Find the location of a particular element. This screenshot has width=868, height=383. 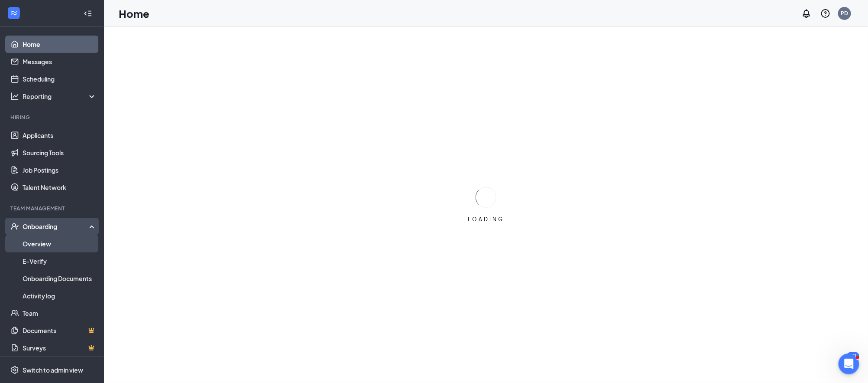

a: Onboarding Documents is located at coordinates (59, 278).